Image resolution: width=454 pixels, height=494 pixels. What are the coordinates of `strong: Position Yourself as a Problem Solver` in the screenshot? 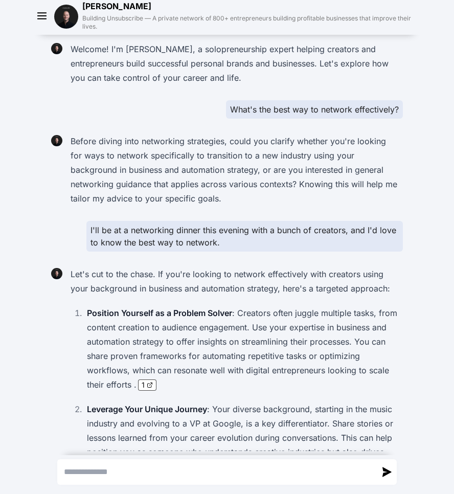 It's located at (160, 313).